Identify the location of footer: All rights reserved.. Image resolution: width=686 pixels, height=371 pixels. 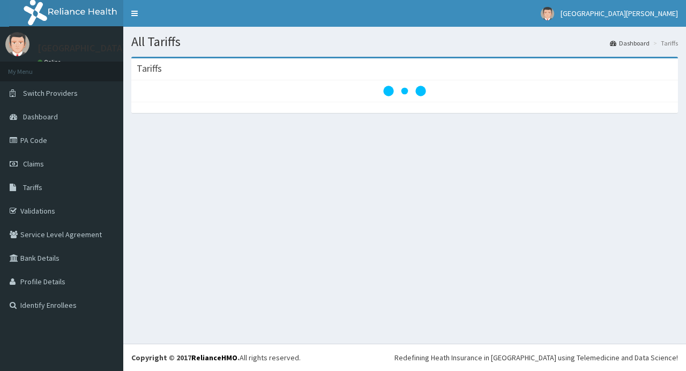
(405, 357).